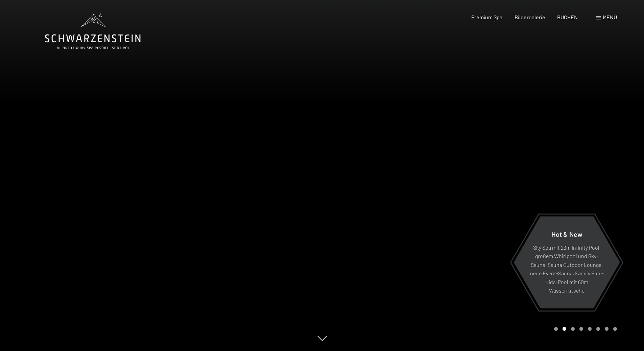 This screenshot has height=351, width=644. Describe the element at coordinates (487, 17) in the screenshot. I see `a: Premium Spa` at that location.